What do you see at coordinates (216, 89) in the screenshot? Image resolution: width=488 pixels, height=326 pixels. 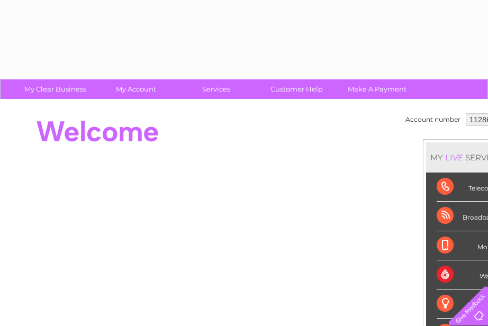 I see `a: Services` at bounding box center [216, 89].